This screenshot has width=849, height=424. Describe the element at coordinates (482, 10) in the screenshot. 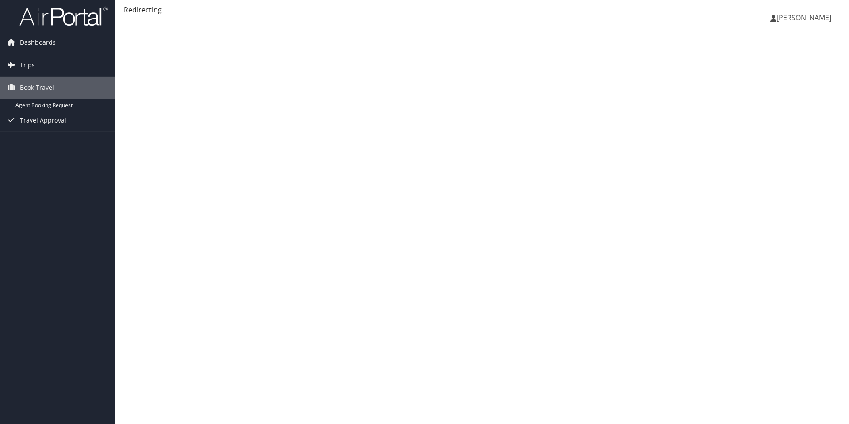

I see `div: Redirecting...` at that location.